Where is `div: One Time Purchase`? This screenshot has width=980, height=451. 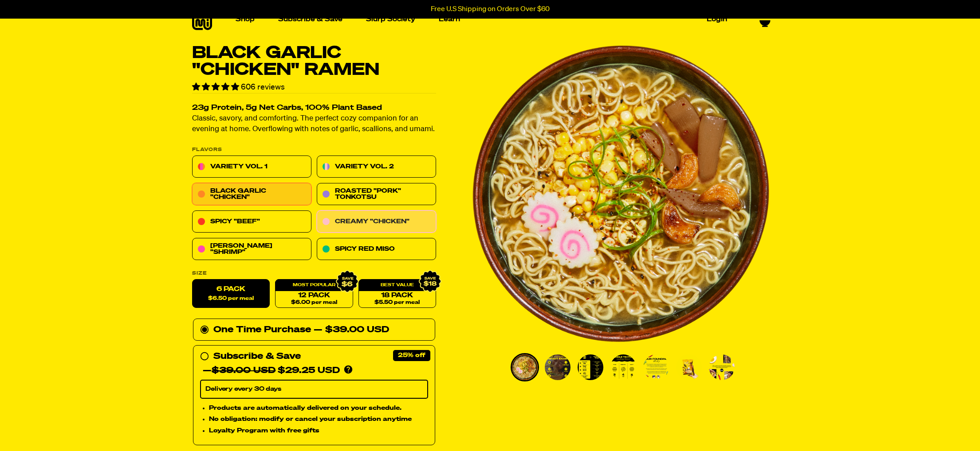 div: One Time Purchase is located at coordinates (314, 331).